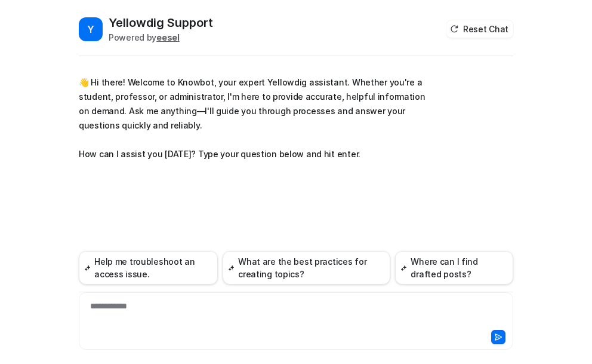 The width and height of the screenshot is (592, 364). I want to click on button: What are the best practices for creating topics?, so click(306, 267).